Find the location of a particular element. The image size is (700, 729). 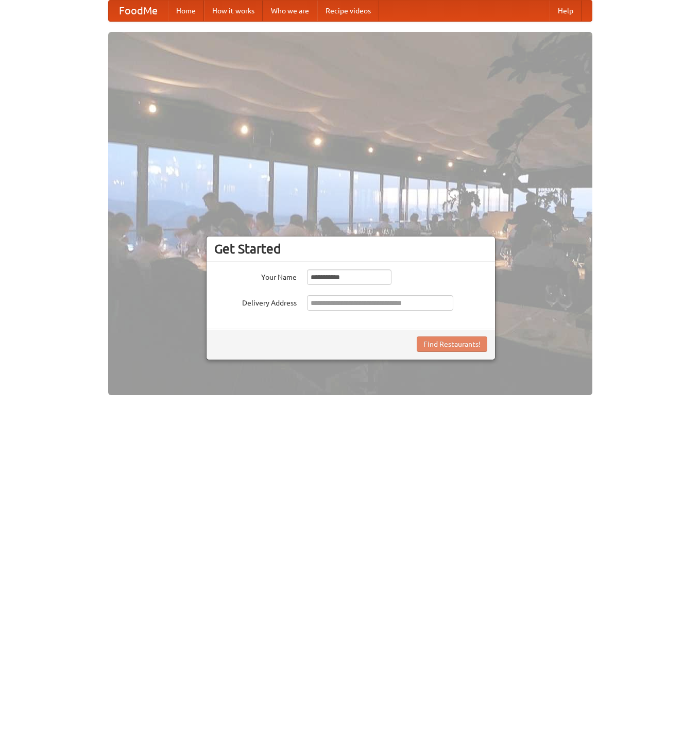

h3: Get Started is located at coordinates (351, 249).